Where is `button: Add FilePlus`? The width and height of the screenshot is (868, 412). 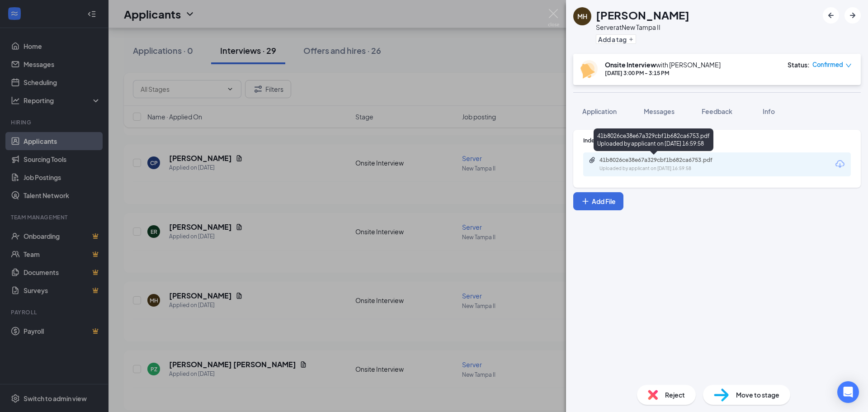 button: Add FilePlus is located at coordinates (598, 201).